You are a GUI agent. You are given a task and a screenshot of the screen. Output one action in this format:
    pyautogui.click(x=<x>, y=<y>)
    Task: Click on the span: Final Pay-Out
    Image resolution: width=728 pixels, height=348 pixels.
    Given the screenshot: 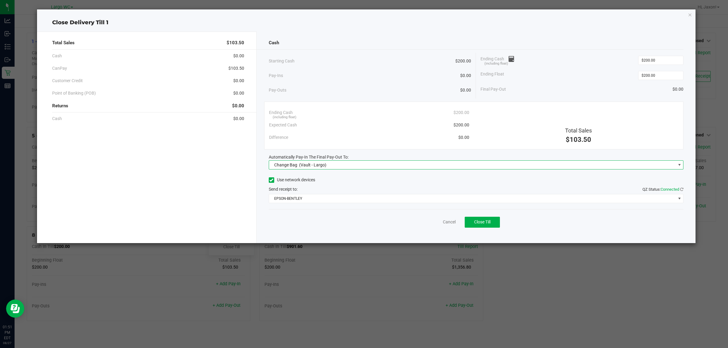 What is the action you would take?
    pyautogui.click(x=493, y=89)
    